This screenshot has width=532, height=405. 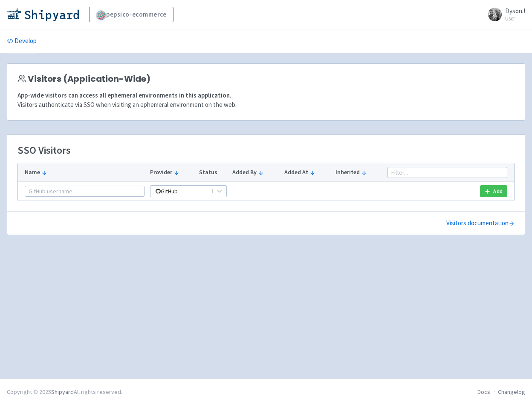 I want to click on img: Shipyard logo, so click(x=42, y=14).